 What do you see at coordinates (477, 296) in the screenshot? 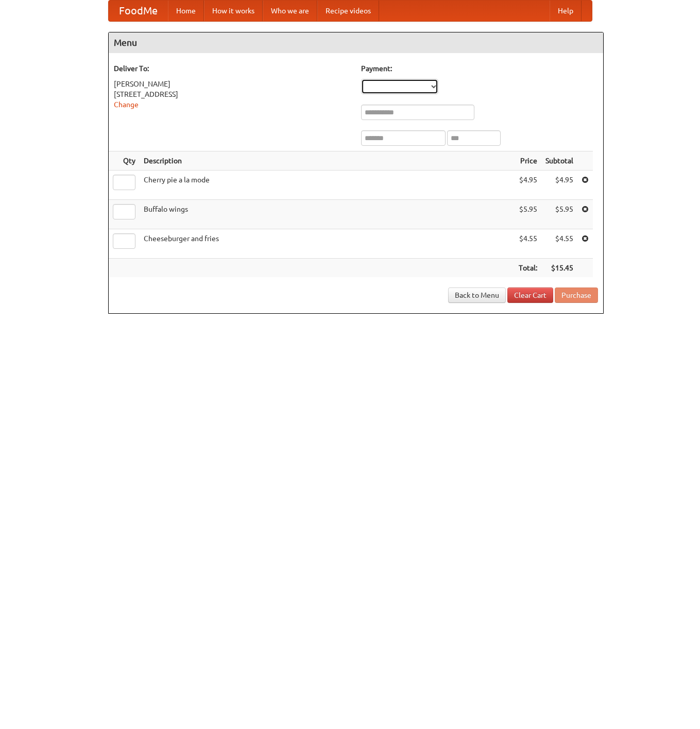
I see `a: Back to Menu` at bounding box center [477, 296].